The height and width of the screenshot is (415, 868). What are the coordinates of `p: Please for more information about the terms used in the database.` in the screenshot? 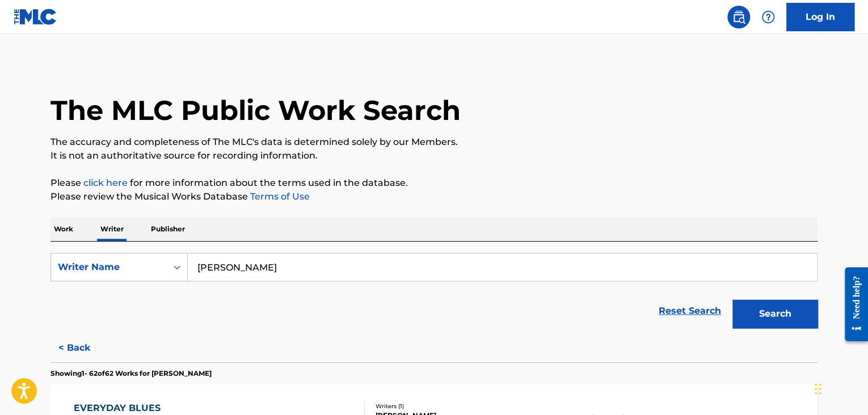 It's located at (434, 183).